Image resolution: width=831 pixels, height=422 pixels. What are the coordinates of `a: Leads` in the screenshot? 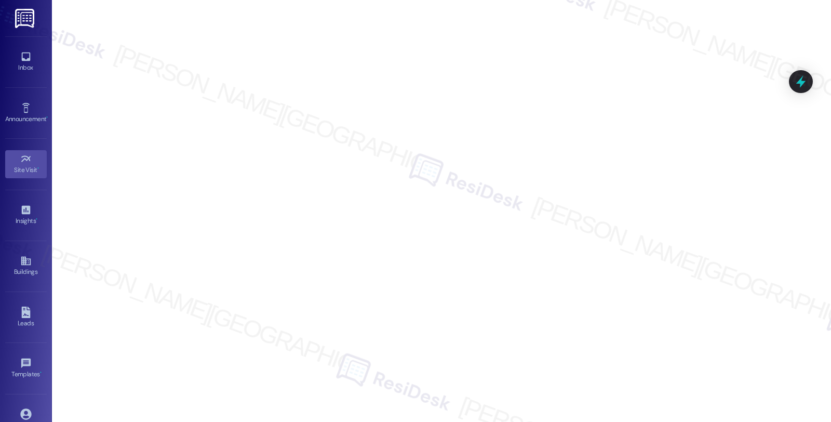 It's located at (26, 317).